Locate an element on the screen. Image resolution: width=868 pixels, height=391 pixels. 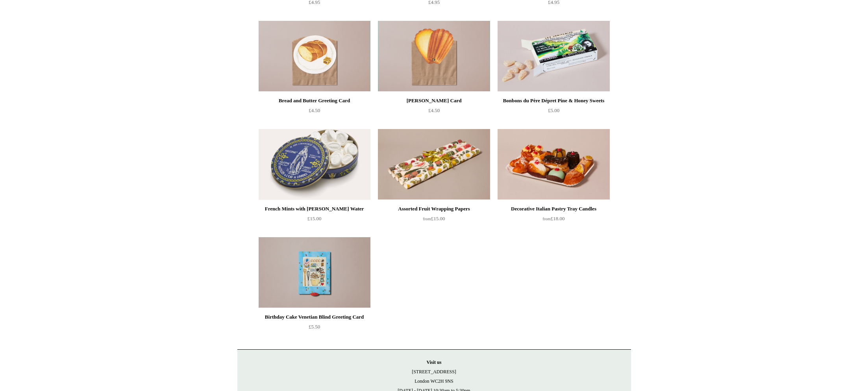
img: Bonbons du Père Dépret Pine & Honey Sweets is located at coordinates (553, 56).